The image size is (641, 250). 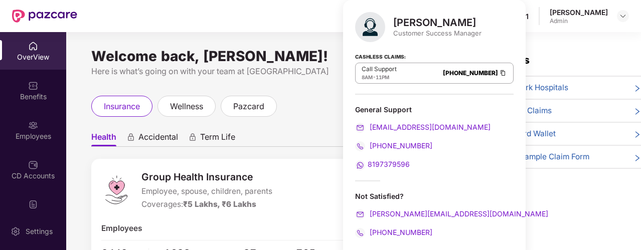 I want to click on span: Accidental, so click(x=158, y=139).